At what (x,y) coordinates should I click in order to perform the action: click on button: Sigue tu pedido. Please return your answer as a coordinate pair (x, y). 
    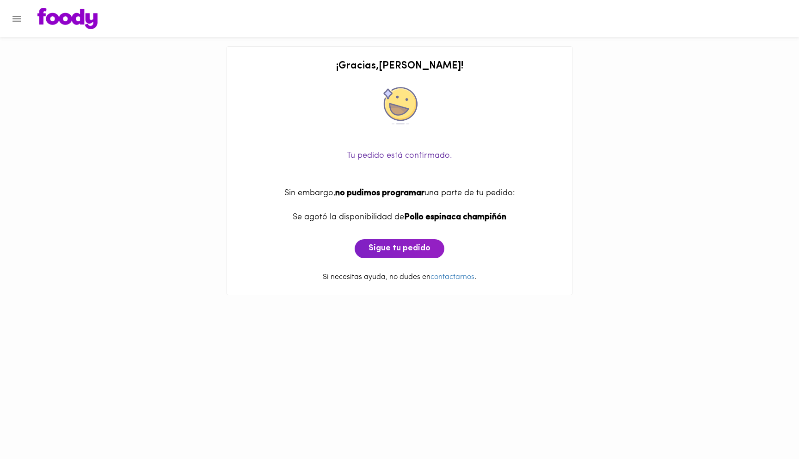
    Looking at the image, I should click on (400, 249).